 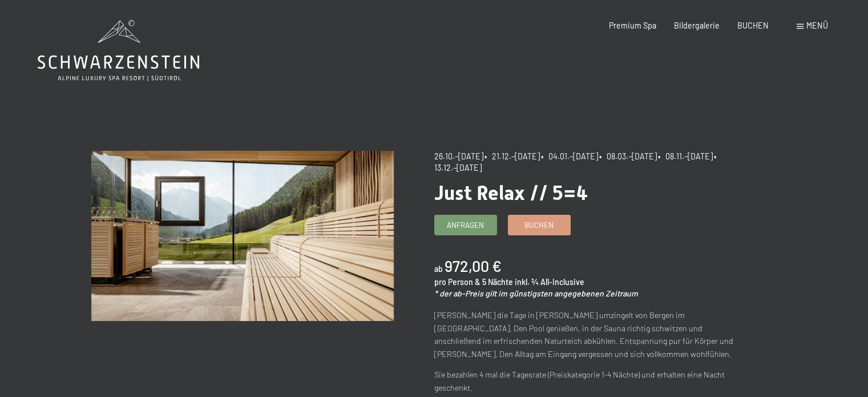 I want to click on a: Premium Spa, so click(x=632, y=25).